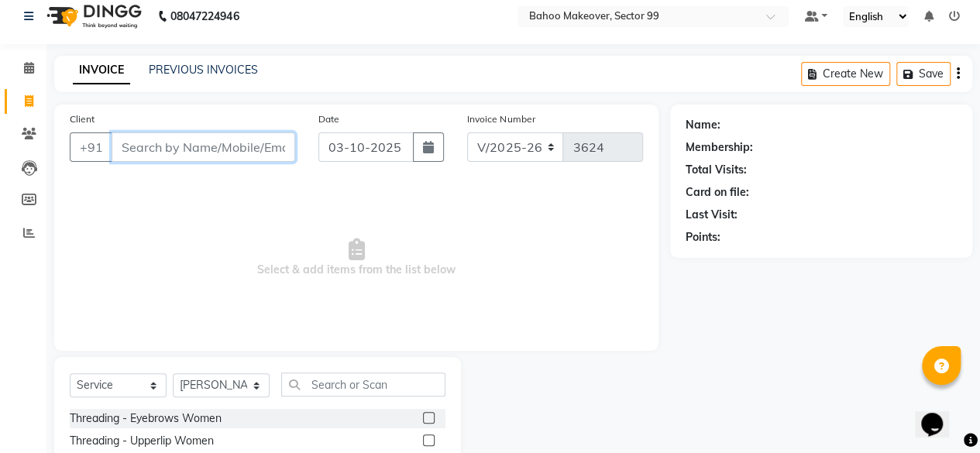  What do you see at coordinates (357, 258) in the screenshot?
I see `span: Select & add items from the list below` at bounding box center [357, 258].